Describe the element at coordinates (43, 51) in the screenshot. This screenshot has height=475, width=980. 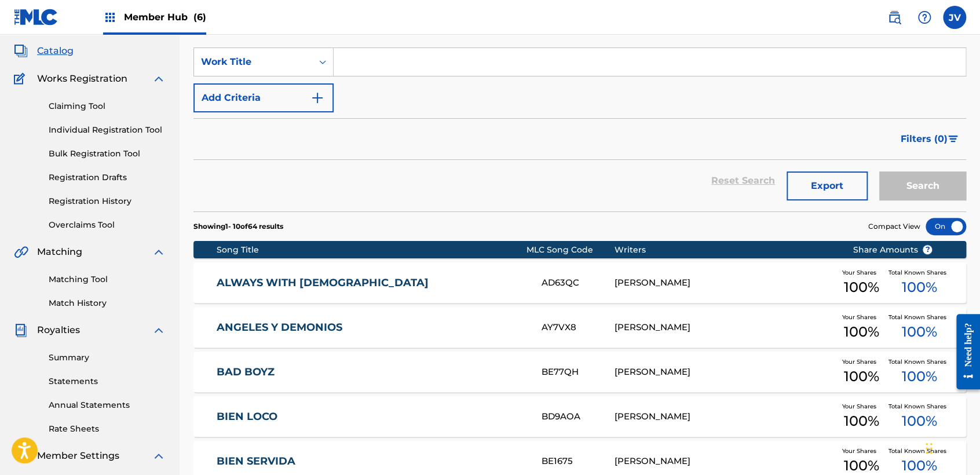
I see `a: CatalogCatalog` at that location.